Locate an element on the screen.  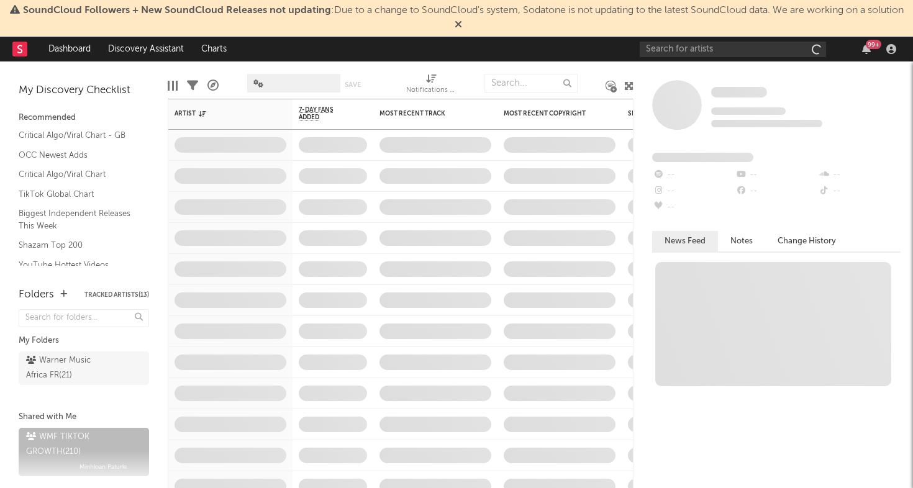
div: My Folders is located at coordinates (84, 341).